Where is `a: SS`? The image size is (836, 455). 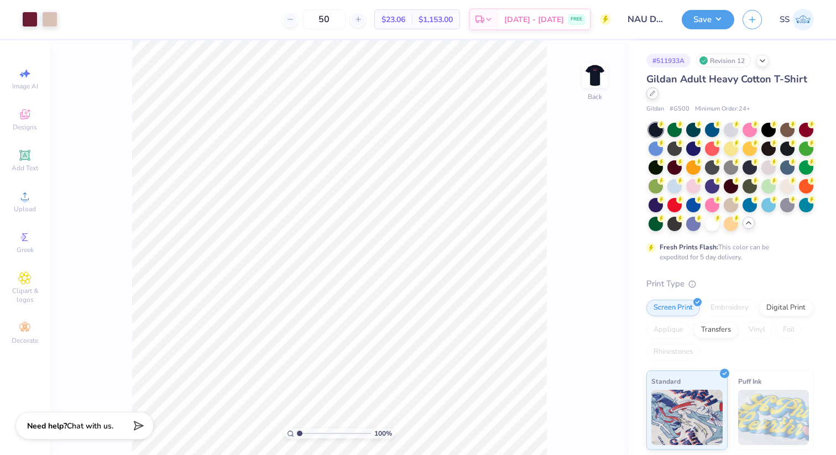
a: SS is located at coordinates (797, 19).